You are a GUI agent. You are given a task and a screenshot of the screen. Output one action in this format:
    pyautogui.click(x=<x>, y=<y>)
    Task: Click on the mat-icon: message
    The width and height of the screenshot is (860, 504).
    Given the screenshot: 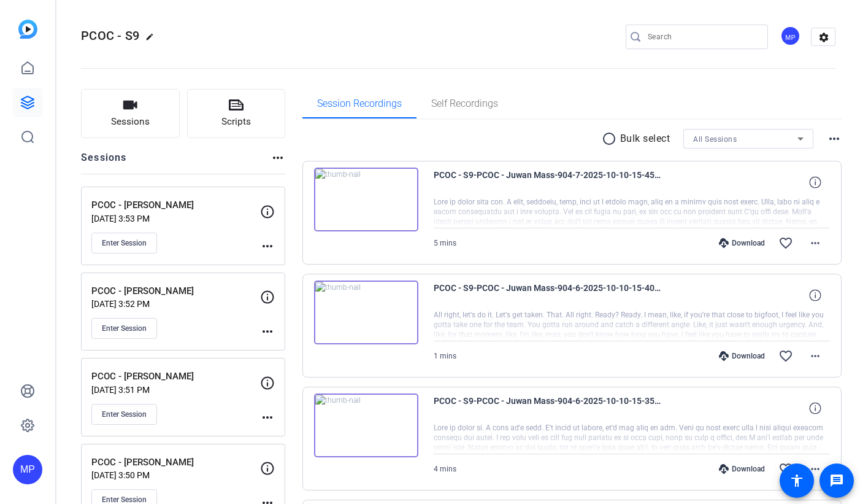 What is the action you would take?
    pyautogui.click(x=837, y=481)
    